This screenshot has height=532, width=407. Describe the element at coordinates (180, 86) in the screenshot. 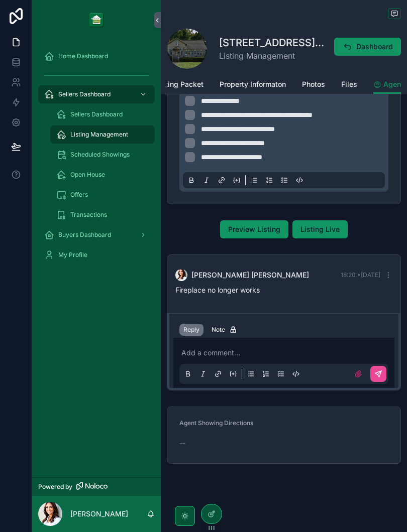

I see `a: Listing Packet` at that location.